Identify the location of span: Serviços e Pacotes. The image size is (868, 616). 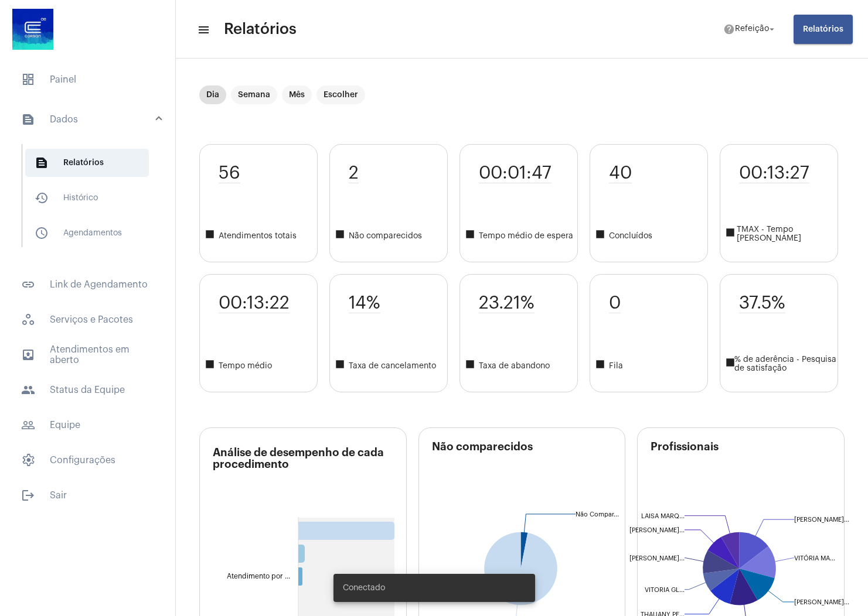
(87, 319).